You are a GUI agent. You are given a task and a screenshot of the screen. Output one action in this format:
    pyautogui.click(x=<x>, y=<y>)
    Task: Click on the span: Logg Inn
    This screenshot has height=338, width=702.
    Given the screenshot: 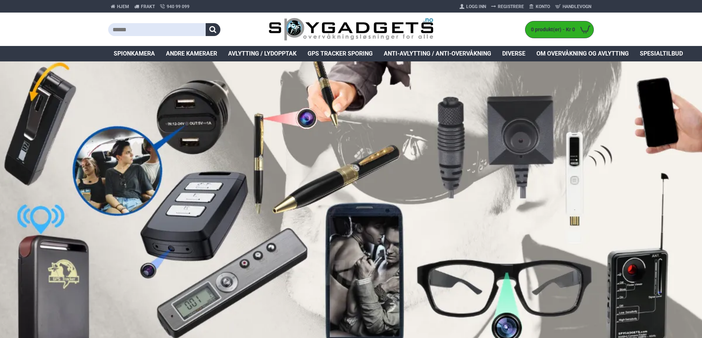 What is the action you would take?
    pyautogui.click(x=476, y=7)
    